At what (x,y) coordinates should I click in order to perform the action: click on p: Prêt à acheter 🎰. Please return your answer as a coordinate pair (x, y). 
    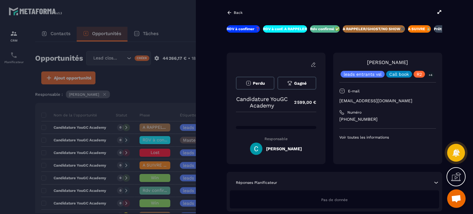
    Looking at the image, I should click on (449, 29).